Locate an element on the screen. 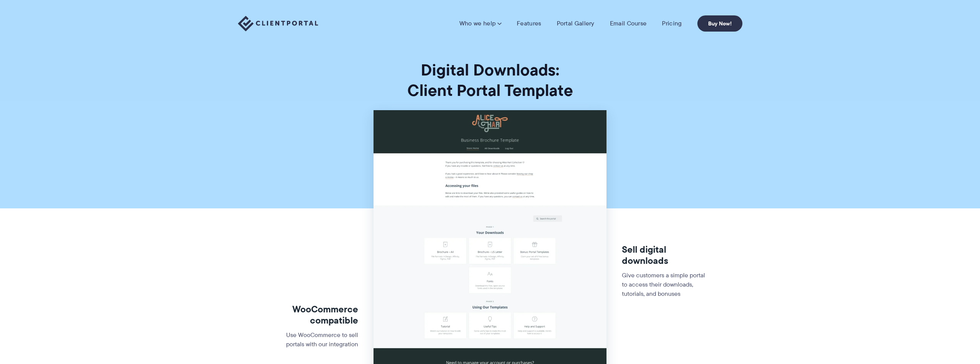 The image size is (980, 364). a: Pricing is located at coordinates (672, 24).